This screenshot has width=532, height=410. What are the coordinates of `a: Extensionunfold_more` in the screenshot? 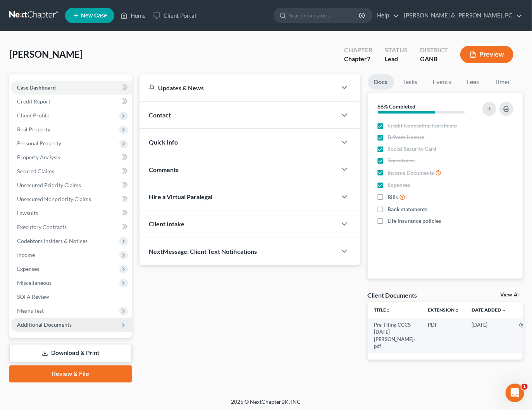 It's located at (443, 310).